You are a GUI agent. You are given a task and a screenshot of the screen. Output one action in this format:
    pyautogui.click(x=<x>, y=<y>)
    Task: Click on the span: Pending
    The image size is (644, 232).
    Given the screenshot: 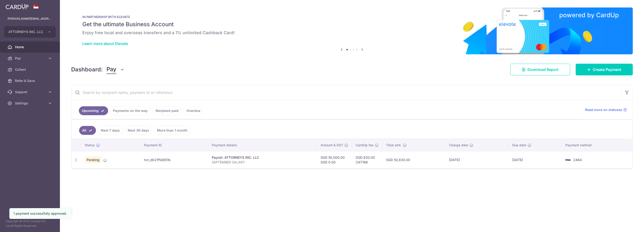 What is the action you would take?
    pyautogui.click(x=93, y=160)
    